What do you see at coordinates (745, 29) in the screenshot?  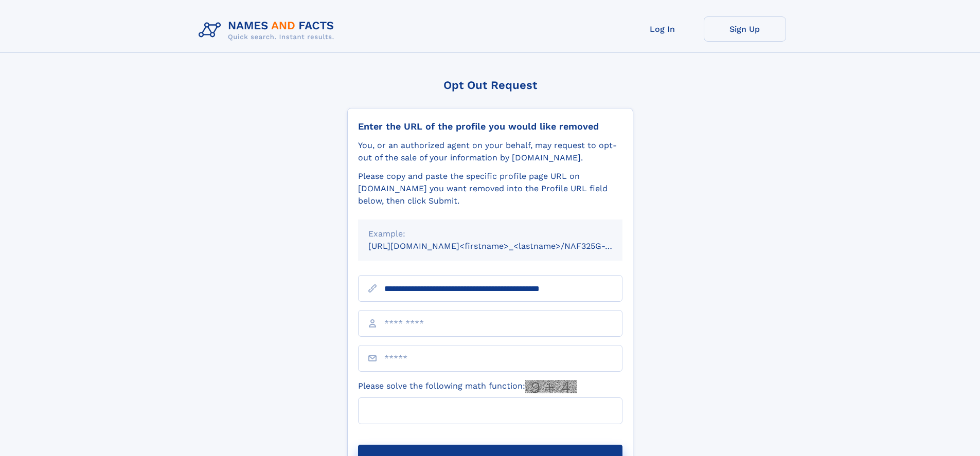 I see `a: Sign Up` at bounding box center [745, 29].